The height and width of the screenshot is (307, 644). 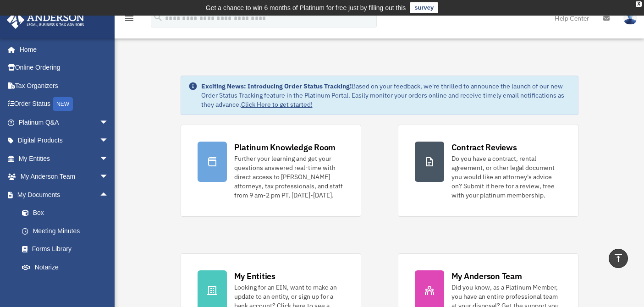 What do you see at coordinates (67, 213) in the screenshot?
I see `a: Box` at bounding box center [67, 213].